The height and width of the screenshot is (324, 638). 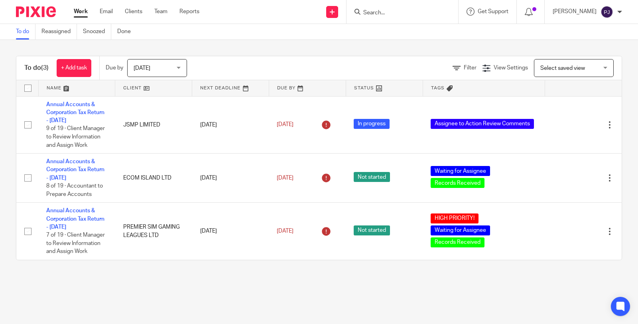 What do you see at coordinates (154, 231) in the screenshot?
I see `td: PREMIER SIM GAMING LEAGUES LTD` at bounding box center [154, 231].